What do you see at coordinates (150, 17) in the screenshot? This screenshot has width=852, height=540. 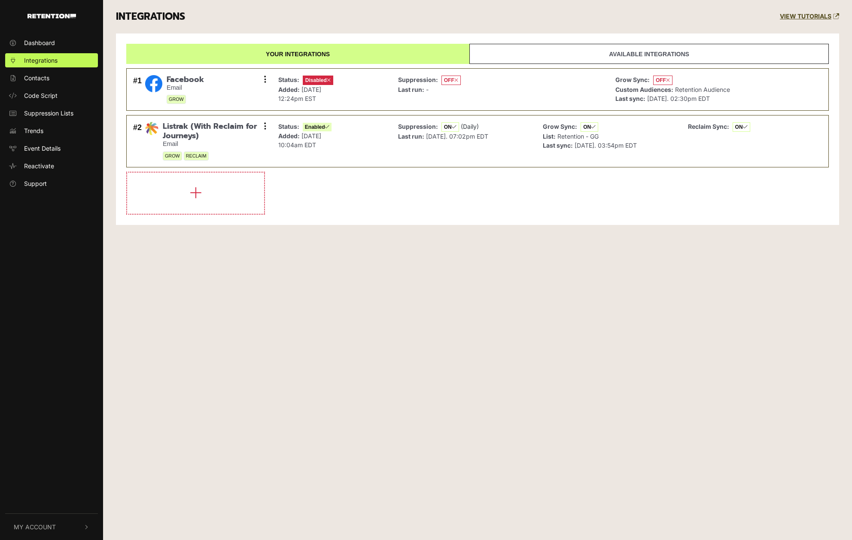 I see `h3: INTEGRATIONS` at bounding box center [150, 17].